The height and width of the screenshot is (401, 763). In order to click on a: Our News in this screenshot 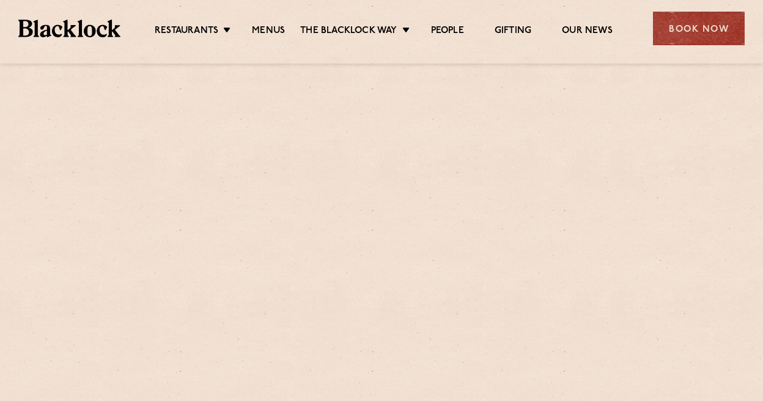, I will do `click(587, 32)`.